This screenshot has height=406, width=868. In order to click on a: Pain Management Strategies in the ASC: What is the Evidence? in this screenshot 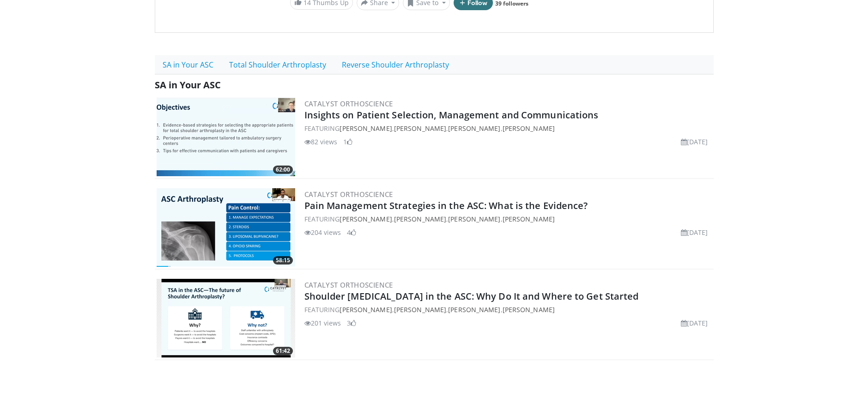, I will do `click(446, 206)`.